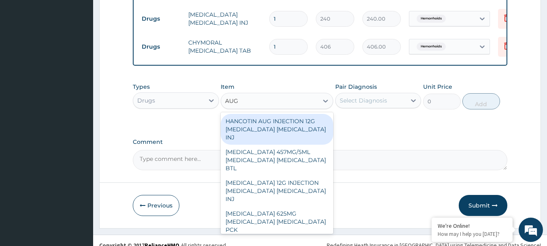  Describe the element at coordinates (146, 100) in the screenshot. I see `div: Drugs` at that location.